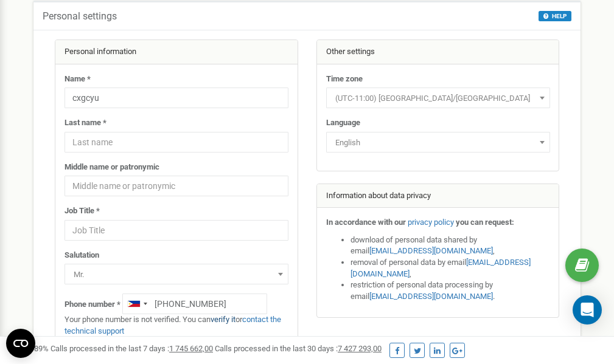 The width and height of the screenshot is (614, 364). Describe the element at coordinates (343, 123) in the screenshot. I see `label: Language` at that location.